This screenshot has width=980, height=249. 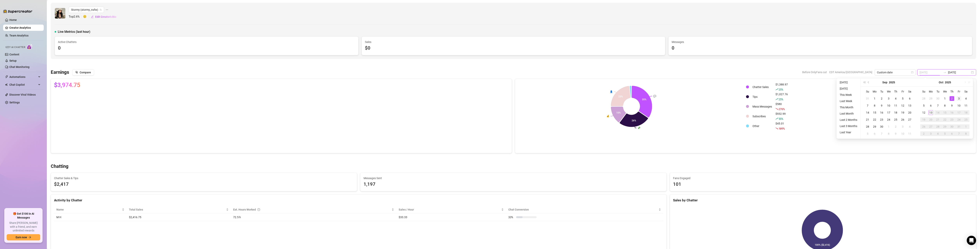 I want to click on img: logo-BBDzfeDw.svg, so click(x=17, y=12).